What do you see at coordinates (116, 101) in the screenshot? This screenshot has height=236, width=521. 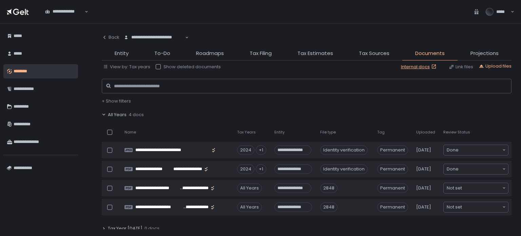 I see `span: + Show filters` at bounding box center [116, 101].